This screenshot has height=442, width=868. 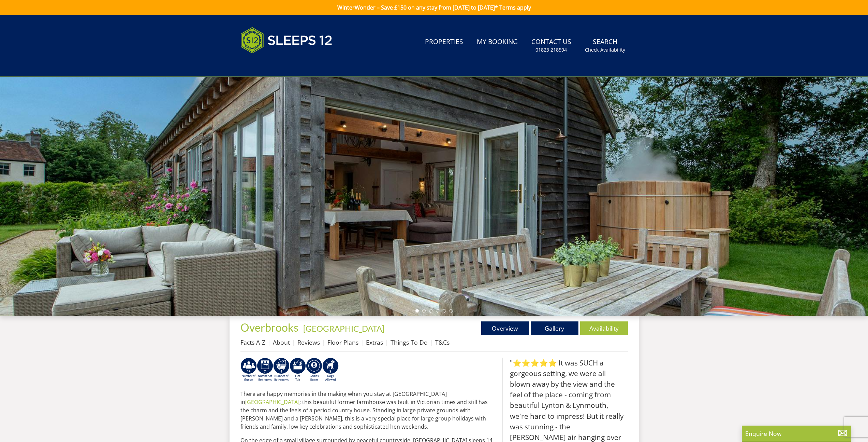 I want to click on img: AD_4nXelyA6p3wiY-33WkIepSU9gnrW6MtO3D71BepyzU8WundsFJ5UmaOUqjX59nXVijoFzxSG0YNbMeeQQ83_EHdf8nMkSw..., so click(x=331, y=370).